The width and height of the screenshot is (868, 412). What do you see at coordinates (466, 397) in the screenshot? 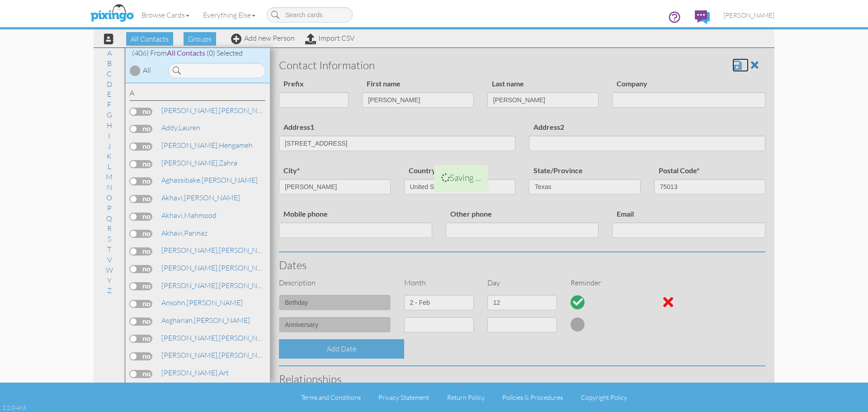
I see `a: Return Policy` at bounding box center [466, 397].